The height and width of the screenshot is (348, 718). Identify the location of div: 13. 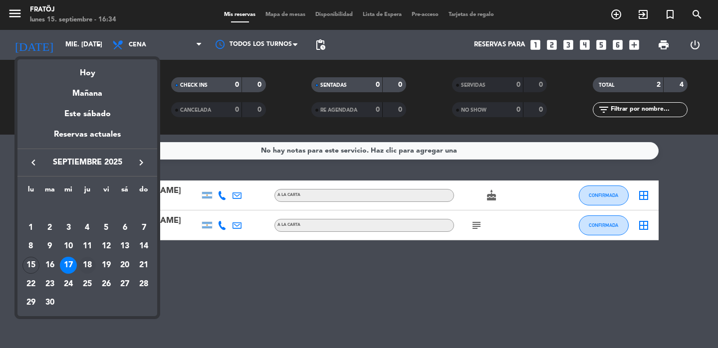
(125, 247).